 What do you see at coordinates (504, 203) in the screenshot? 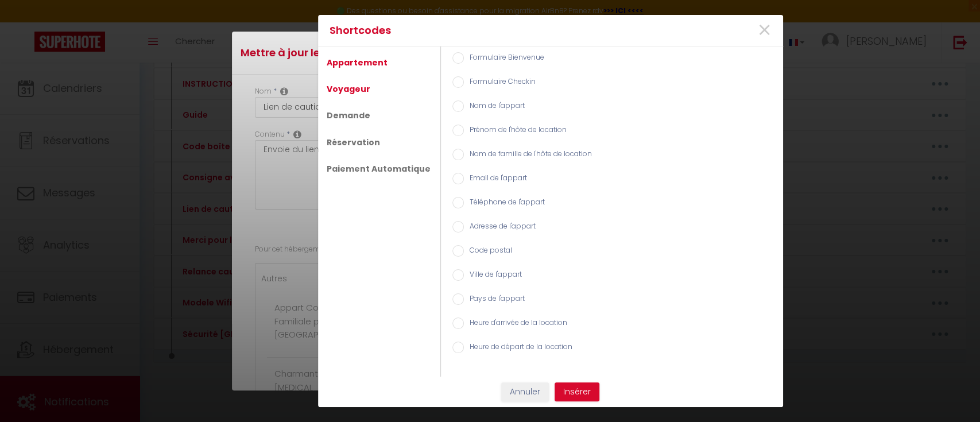
I see `label: Téléphone de l'appart` at bounding box center [504, 203].